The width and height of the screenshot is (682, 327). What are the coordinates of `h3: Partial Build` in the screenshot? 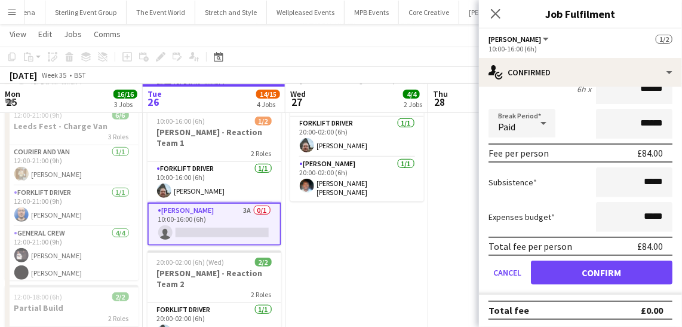 It's located at (72, 307).